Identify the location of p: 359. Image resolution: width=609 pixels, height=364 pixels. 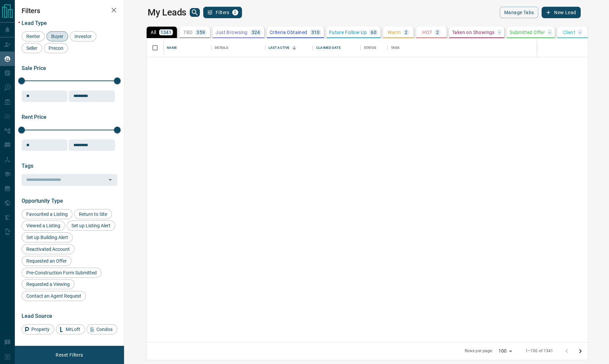
(200, 32).